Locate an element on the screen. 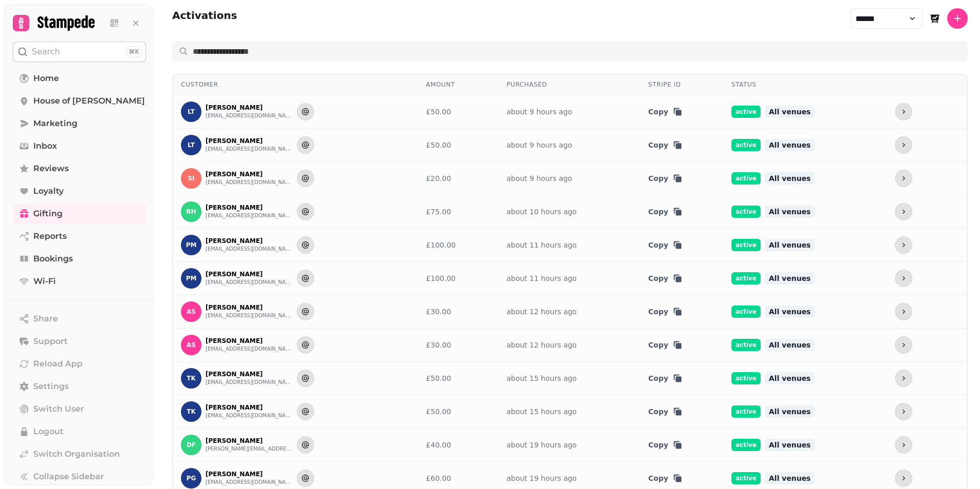 The height and width of the screenshot is (489, 980). button: Support is located at coordinates (79, 342).